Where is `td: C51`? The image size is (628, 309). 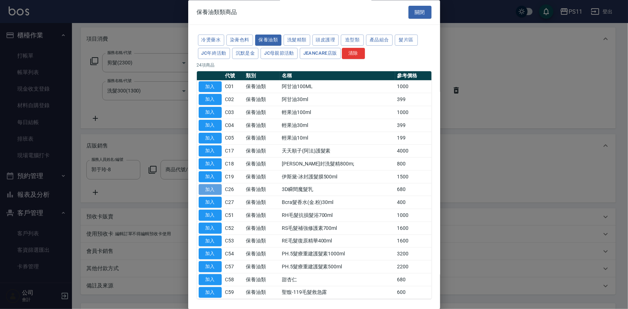 td: C51 is located at coordinates (234, 215).